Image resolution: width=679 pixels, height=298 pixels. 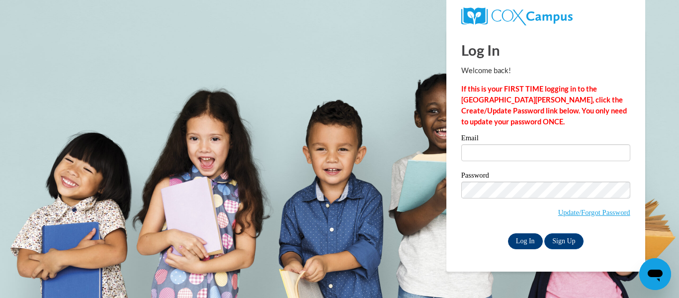 What do you see at coordinates (545, 71) in the screenshot?
I see `p: Welcome back!` at bounding box center [545, 71].